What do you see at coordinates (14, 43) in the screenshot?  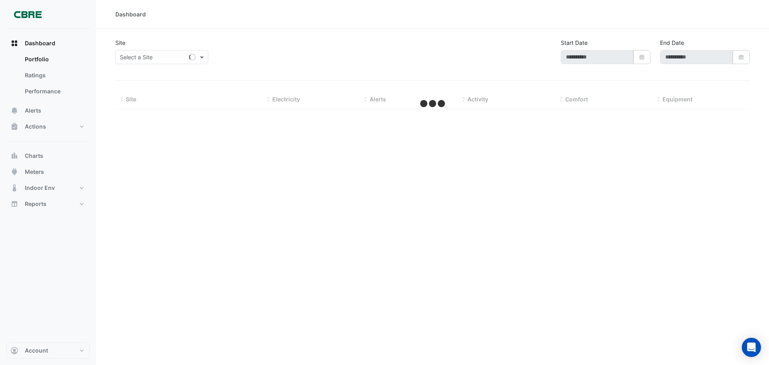 I see `app-icon: Dashboard` at bounding box center [14, 43].